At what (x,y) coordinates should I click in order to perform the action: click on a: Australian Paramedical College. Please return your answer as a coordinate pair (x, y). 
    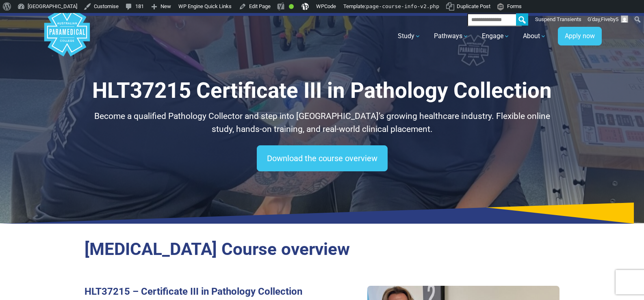
    Looking at the image, I should click on (67, 36).